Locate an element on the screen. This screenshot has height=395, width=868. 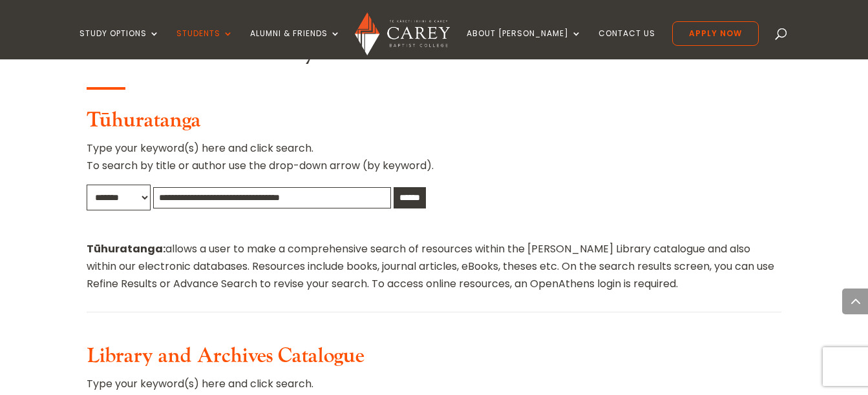
h3: Library and Archives Catalogue is located at coordinates (434, 360).